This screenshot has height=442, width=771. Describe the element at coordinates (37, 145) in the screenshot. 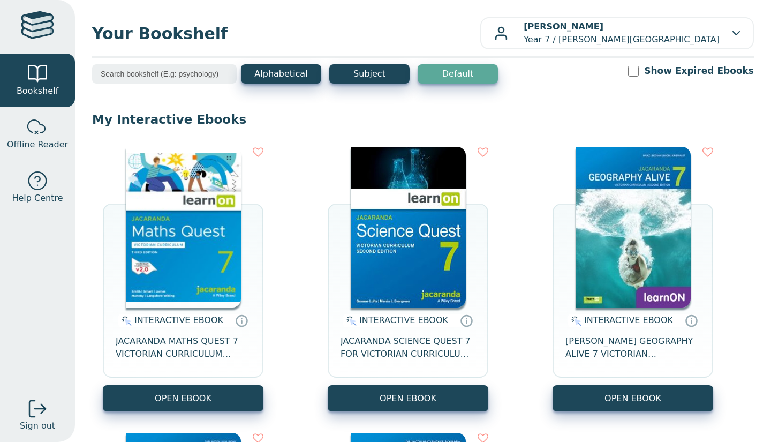

I see `span: Offline Reader` at that location.